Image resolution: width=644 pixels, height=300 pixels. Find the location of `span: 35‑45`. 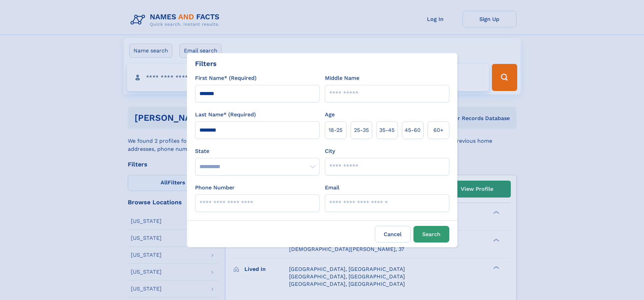

span: 35‑45 is located at coordinates (386, 130).